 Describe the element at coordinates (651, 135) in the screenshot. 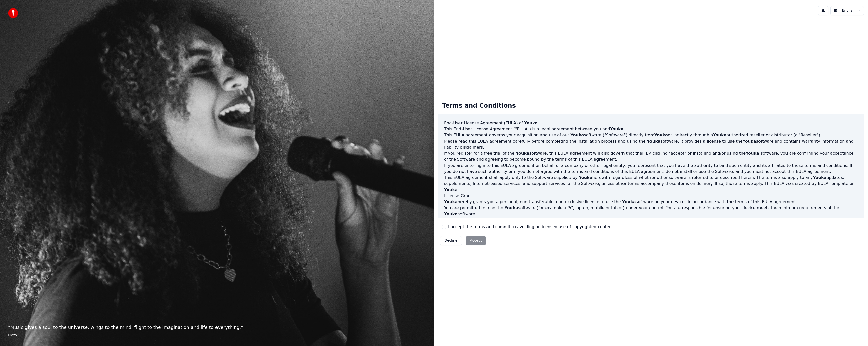

I see `p: This EULA agreement governs your acquisition and use of our software ("Software") directly from o...` at that location.